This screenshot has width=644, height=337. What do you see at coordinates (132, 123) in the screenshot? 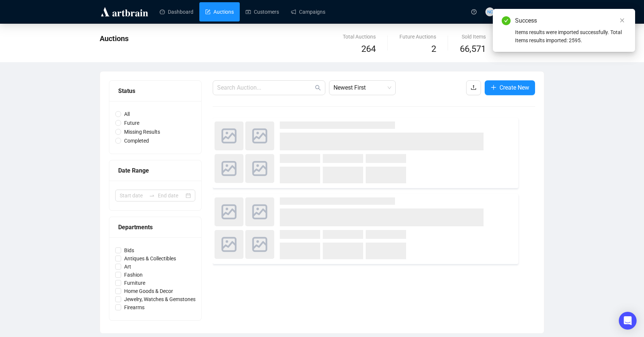
I see `span: Future` at bounding box center [132, 123].